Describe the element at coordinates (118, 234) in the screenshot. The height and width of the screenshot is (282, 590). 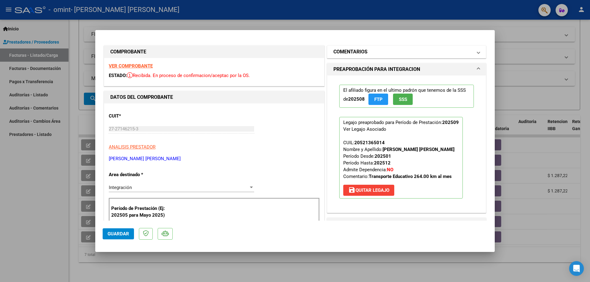
I see `span: Guardar` at that location.